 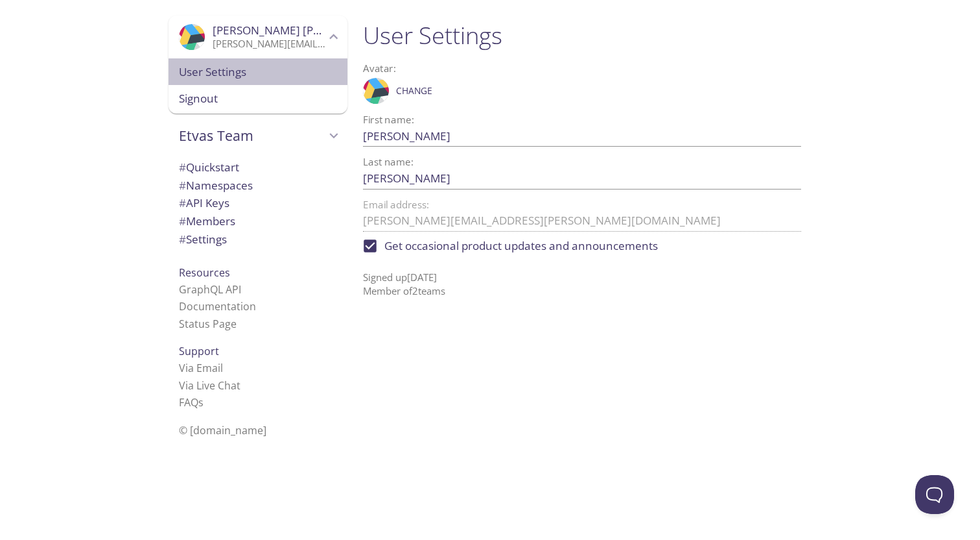 I want to click on span: API Keys, so click(x=204, y=203).